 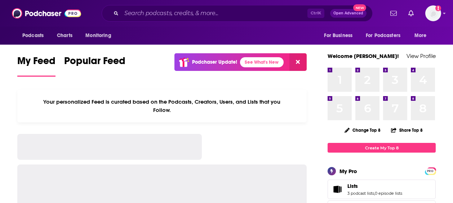 What do you see at coordinates (381, 148) in the screenshot?
I see `a: Create My Top 8` at bounding box center [381, 148].